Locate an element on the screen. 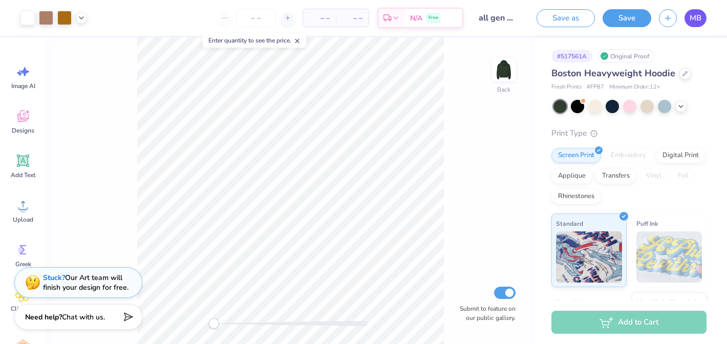 The width and height of the screenshot is (727, 344). span: Free is located at coordinates (433, 18).